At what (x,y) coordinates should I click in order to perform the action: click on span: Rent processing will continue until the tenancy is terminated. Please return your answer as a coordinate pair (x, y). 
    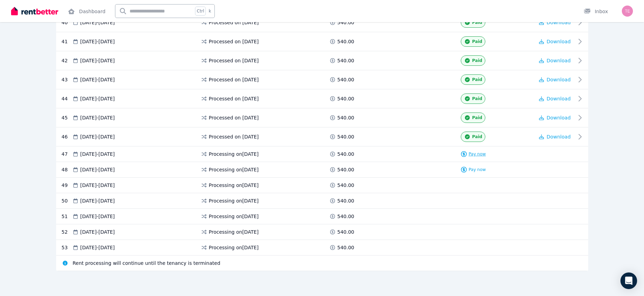
    Looking at the image, I should click on (147, 263).